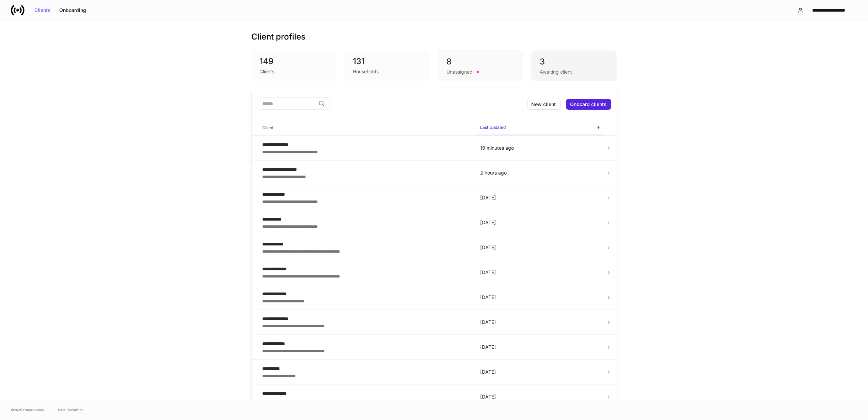 The width and height of the screenshot is (868, 420). Describe the element at coordinates (480, 62) in the screenshot. I see `div: 8` at that location.